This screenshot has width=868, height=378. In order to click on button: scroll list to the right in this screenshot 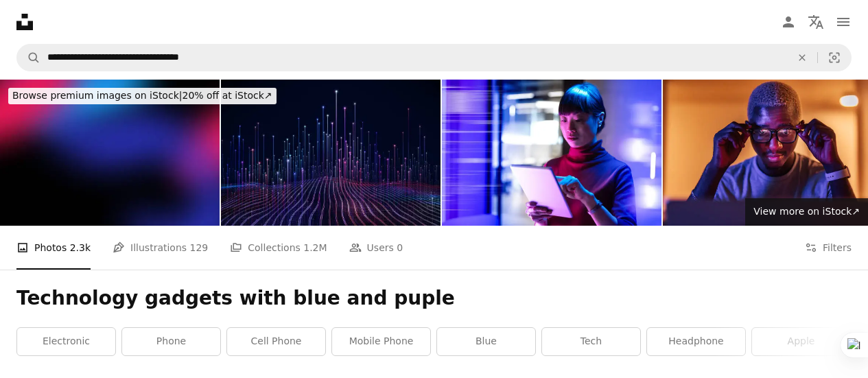, I will do `click(844, 342)`.